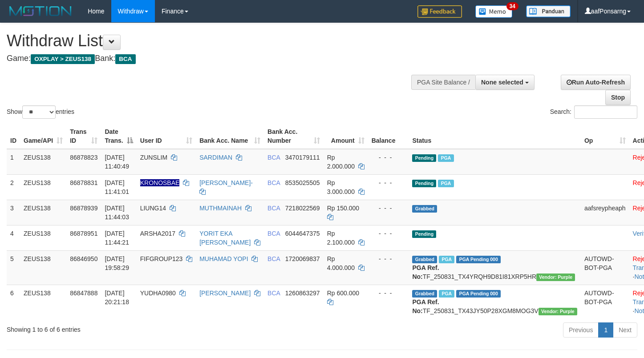  What do you see at coordinates (294, 136) in the screenshot?
I see `th: Bank Acc. Number: activate to sort column ascending` at bounding box center [294, 136].